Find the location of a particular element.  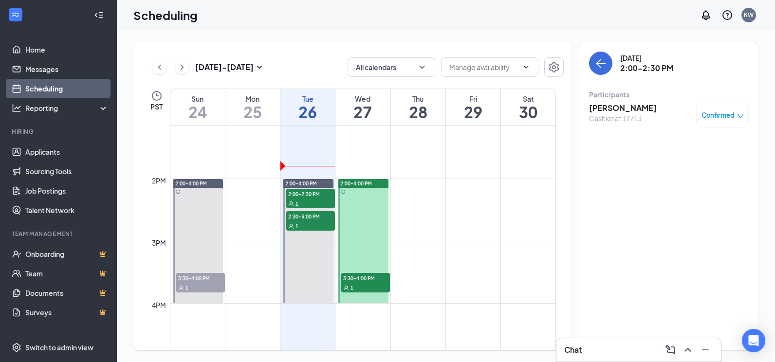

span: 2:30-3:00 PM is located at coordinates (311, 216).